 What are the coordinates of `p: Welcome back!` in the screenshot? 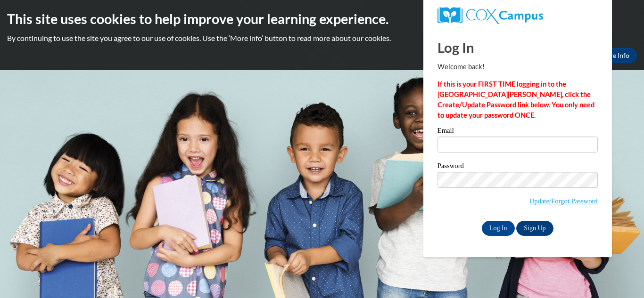 It's located at (518, 67).